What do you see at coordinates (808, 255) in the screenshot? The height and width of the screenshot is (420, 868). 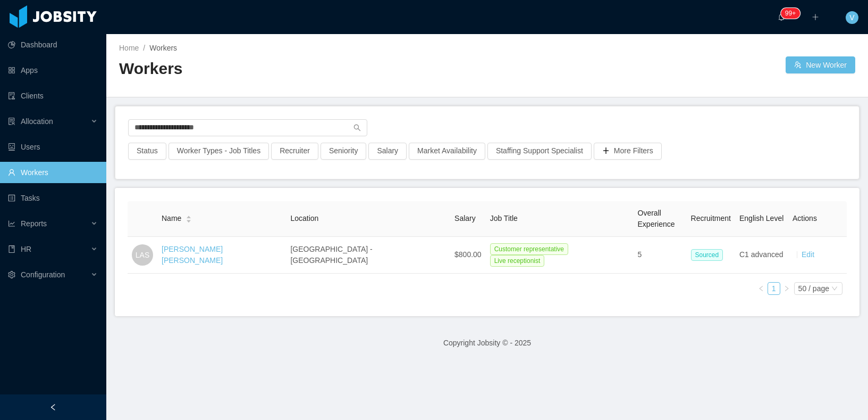 I see `a: Edit` at bounding box center [808, 255].